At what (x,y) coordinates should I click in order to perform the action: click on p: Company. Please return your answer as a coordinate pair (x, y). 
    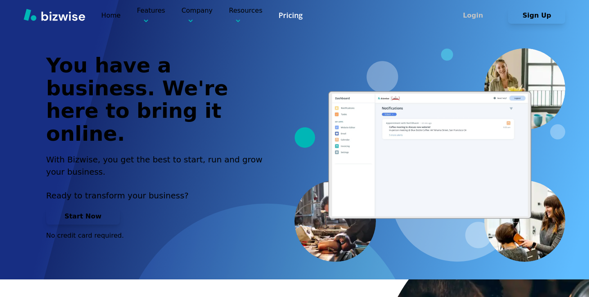
    Looking at the image, I should click on (197, 15).